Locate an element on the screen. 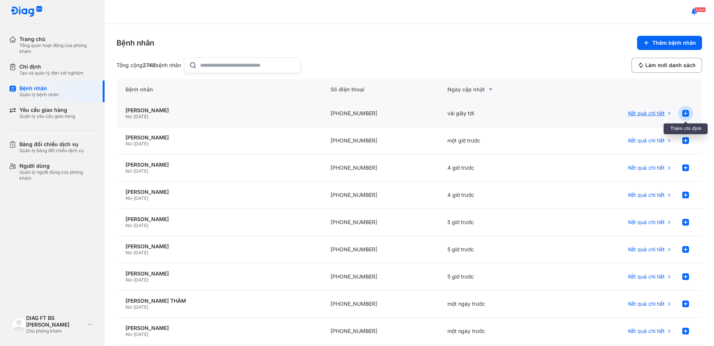 The image size is (714, 346). div: một giờ trước is located at coordinates (497, 141).